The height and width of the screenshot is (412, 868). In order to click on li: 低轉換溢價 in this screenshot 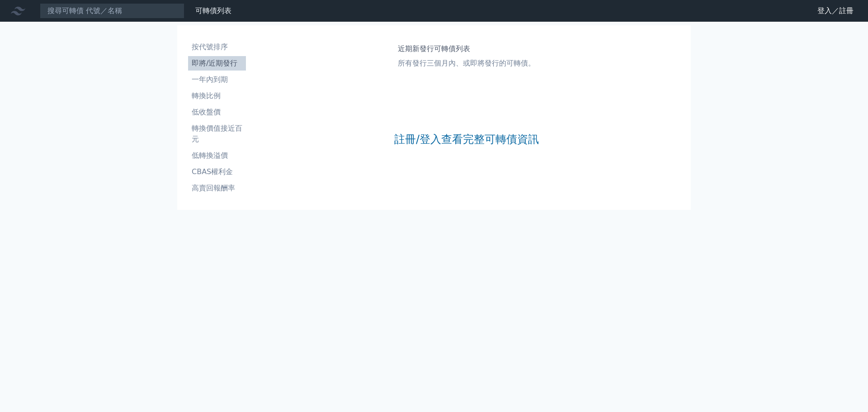, I will do `click(217, 156)`.